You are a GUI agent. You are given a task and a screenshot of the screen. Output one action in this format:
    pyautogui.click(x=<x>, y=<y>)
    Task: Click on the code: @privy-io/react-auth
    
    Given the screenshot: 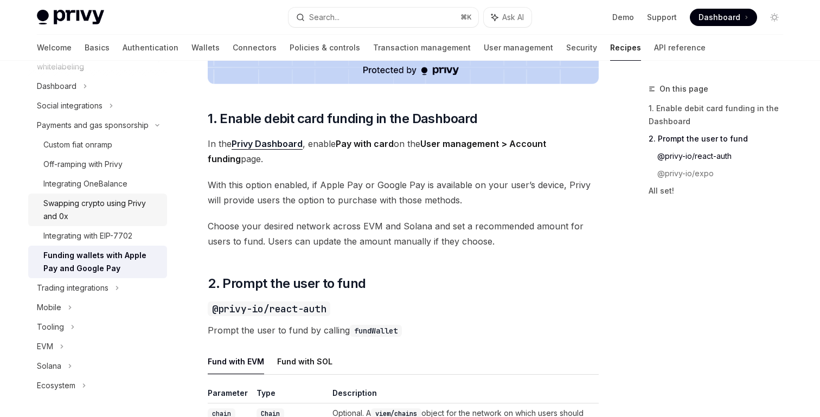 What is the action you would take?
    pyautogui.click(x=269, y=309)
    